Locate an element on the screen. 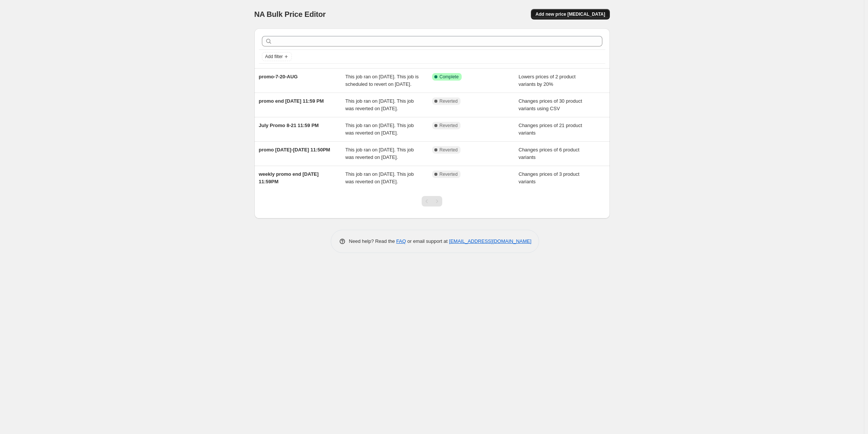 The image size is (868, 434). button: Add filter is located at coordinates (277, 57).